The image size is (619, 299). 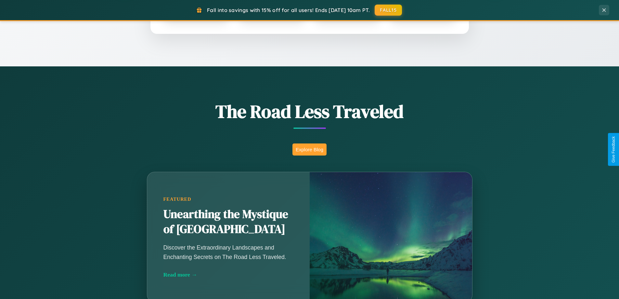 I want to click on button: Explore Blog, so click(x=310, y=149).